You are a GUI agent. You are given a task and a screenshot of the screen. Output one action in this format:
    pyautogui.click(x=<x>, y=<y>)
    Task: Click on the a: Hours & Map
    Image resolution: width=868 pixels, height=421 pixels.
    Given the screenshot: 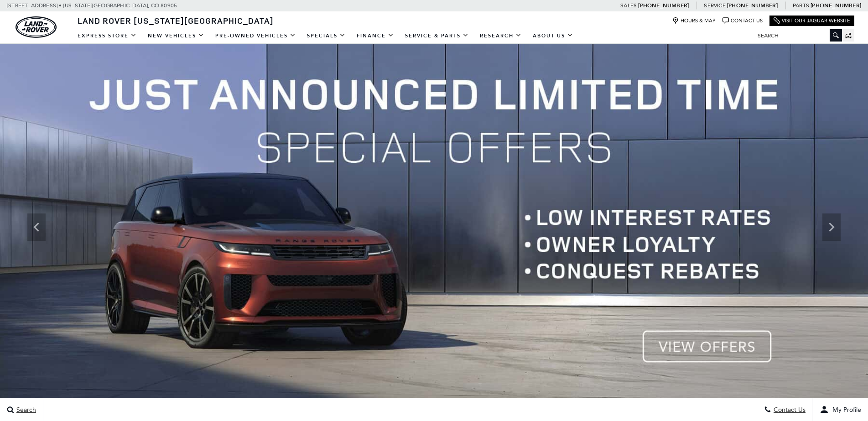 What is the action you would take?
    pyautogui.click(x=694, y=21)
    